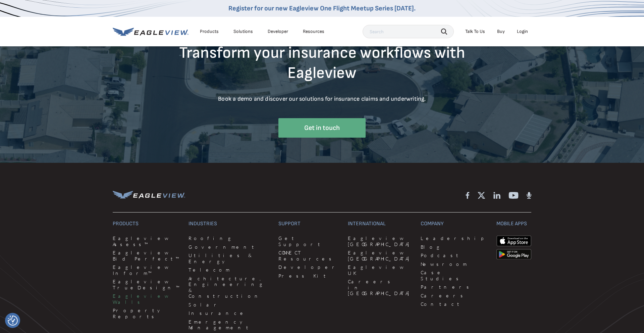  Describe the element at coordinates (454, 238) in the screenshot. I see `a: Leadership` at that location.